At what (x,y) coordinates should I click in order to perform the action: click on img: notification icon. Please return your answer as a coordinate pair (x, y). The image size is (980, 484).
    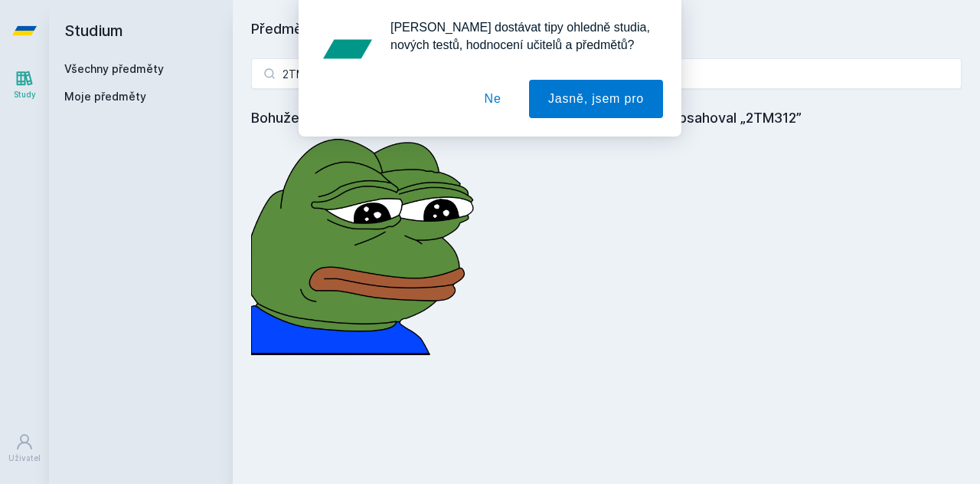
    Looking at the image, I should click on (347, 49).